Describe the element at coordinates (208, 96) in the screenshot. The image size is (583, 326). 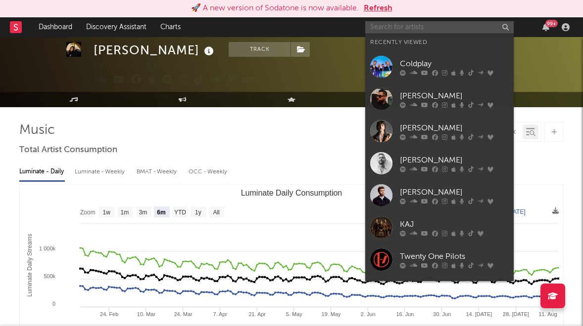
I see `a: Benchmark` at that location.